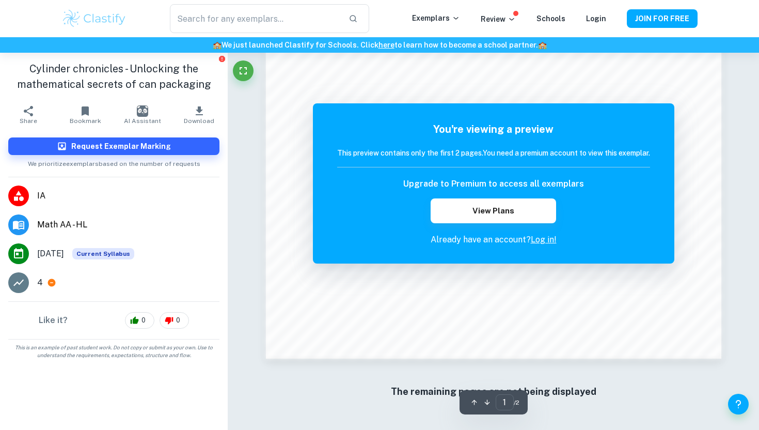 The height and width of the screenshot is (430, 759). What do you see at coordinates (544, 239) in the screenshot?
I see `a: Log in!` at bounding box center [544, 239].